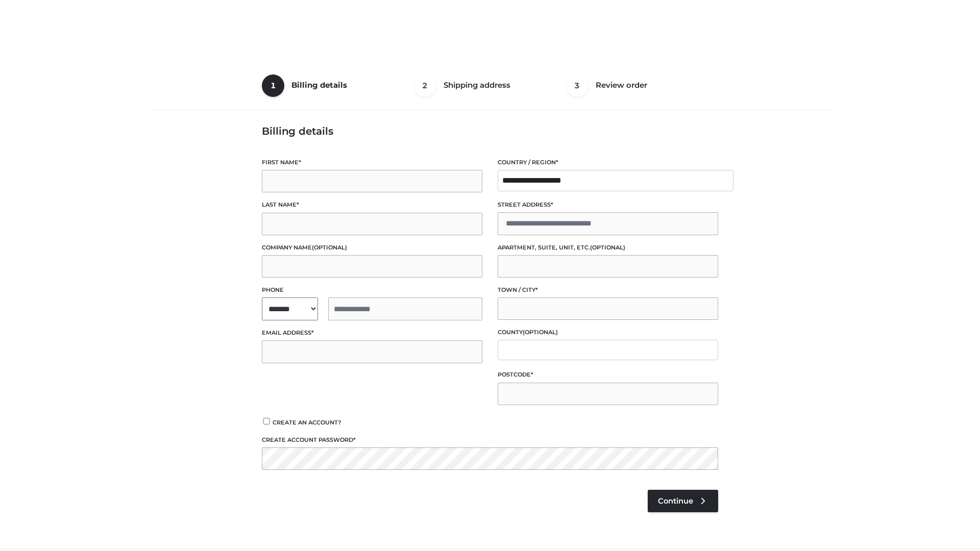 Image resolution: width=980 pixels, height=551 pixels. What do you see at coordinates (372, 247) in the screenshot?
I see `label: Company name` at bounding box center [372, 247].